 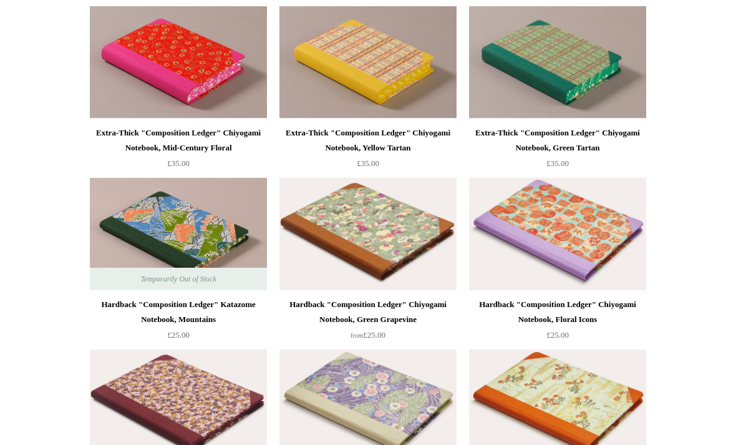 What do you see at coordinates (357, 335) in the screenshot?
I see `span: from` at bounding box center [357, 335].